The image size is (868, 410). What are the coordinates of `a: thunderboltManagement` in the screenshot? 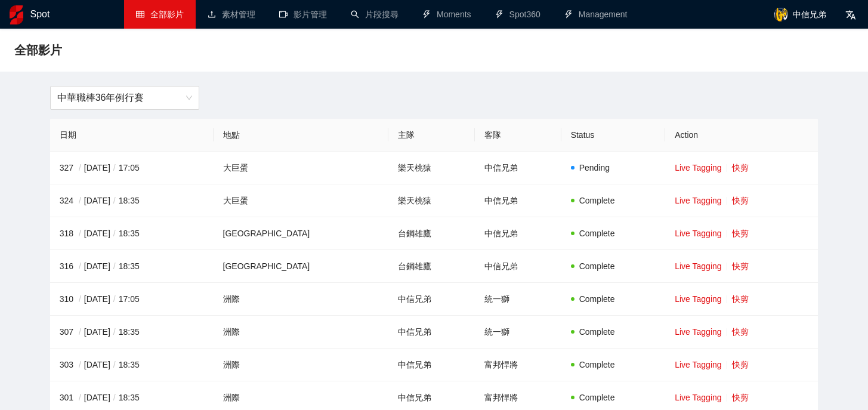 It's located at (596, 14).